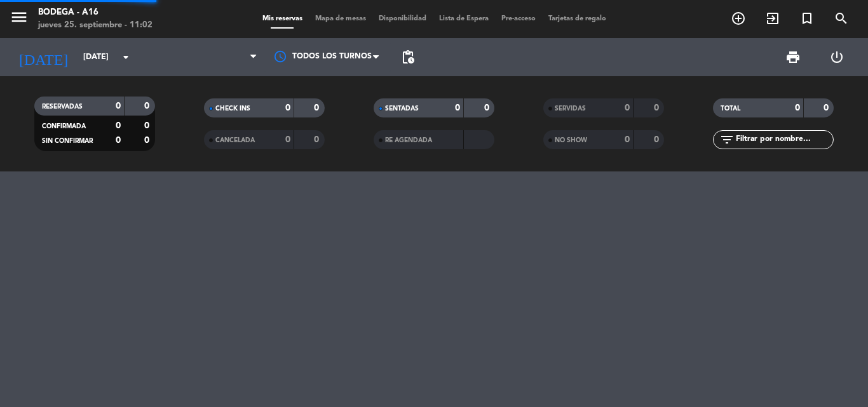 The height and width of the screenshot is (407, 868). I want to click on span: Mis reservas, so click(282, 18).